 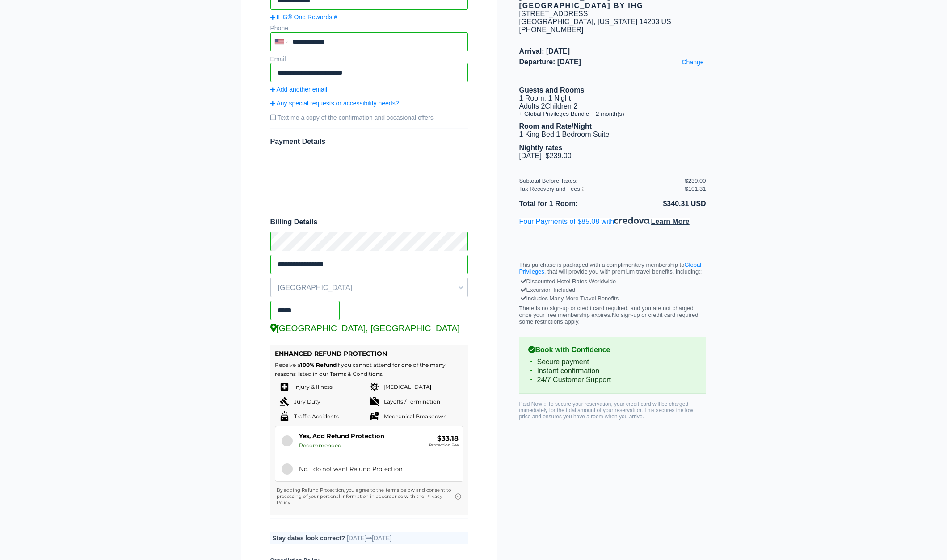 I want to click on li: + Global Privileges Bundle – 2 month(s), so click(x=613, y=114).